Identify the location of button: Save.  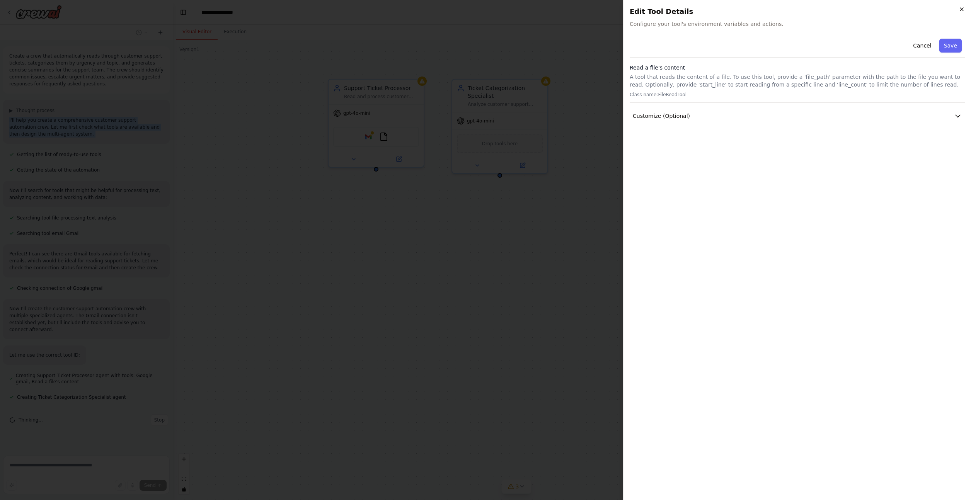
(950, 46).